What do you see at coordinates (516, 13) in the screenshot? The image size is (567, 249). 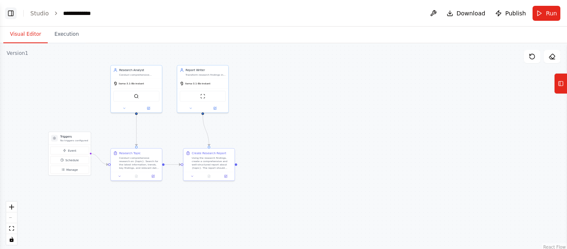 I see `span: Publish` at bounding box center [516, 13].